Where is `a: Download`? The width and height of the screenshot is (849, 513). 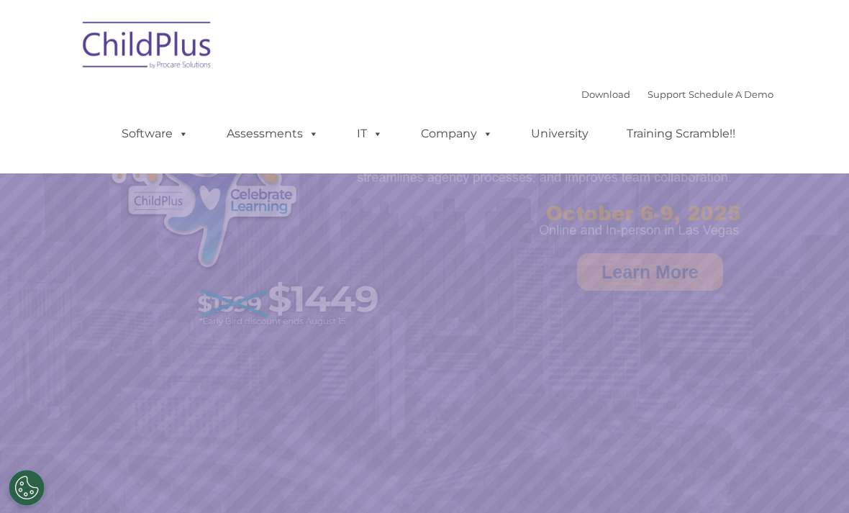
a: Download is located at coordinates (606, 94).